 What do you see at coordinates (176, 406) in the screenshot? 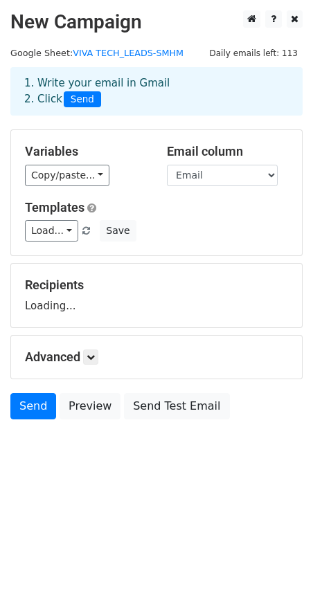
I see `a: Send Test Email` at bounding box center [176, 406].